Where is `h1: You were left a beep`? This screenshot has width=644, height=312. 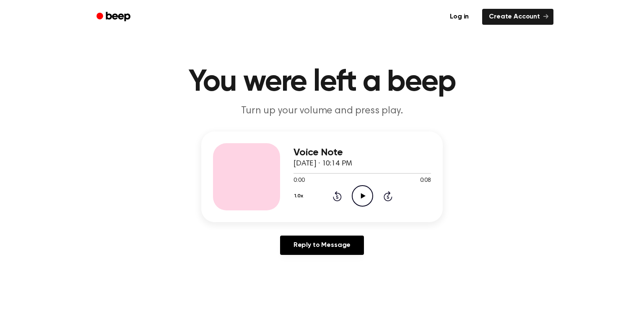 h1: You were left a beep is located at coordinates (322, 82).